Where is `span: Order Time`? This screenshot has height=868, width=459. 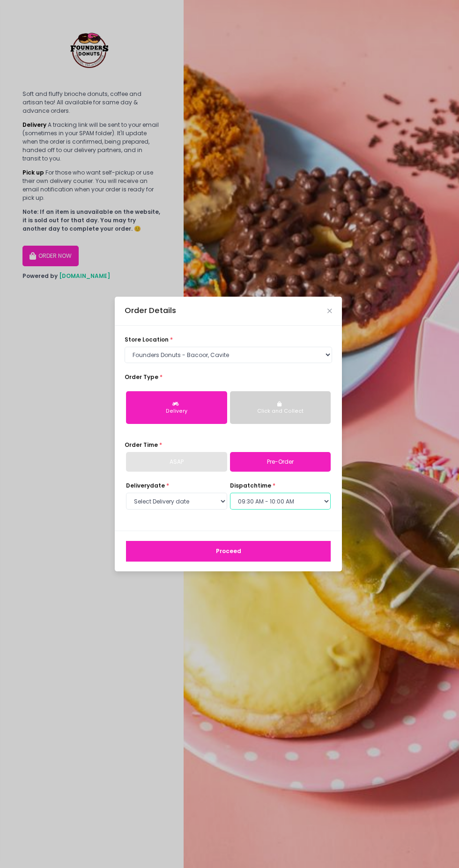
span: Order Time is located at coordinates (141, 445).